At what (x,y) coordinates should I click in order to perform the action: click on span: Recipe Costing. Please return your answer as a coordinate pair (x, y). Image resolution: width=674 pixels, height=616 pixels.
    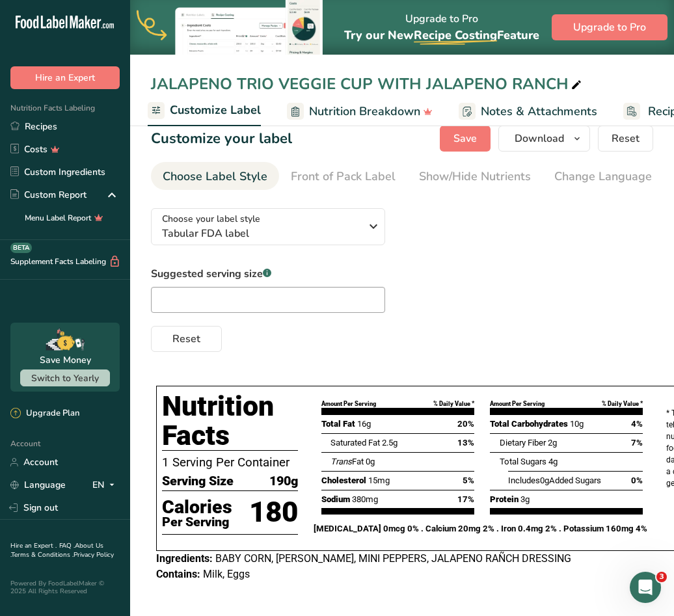
    Looking at the image, I should click on (455, 35).